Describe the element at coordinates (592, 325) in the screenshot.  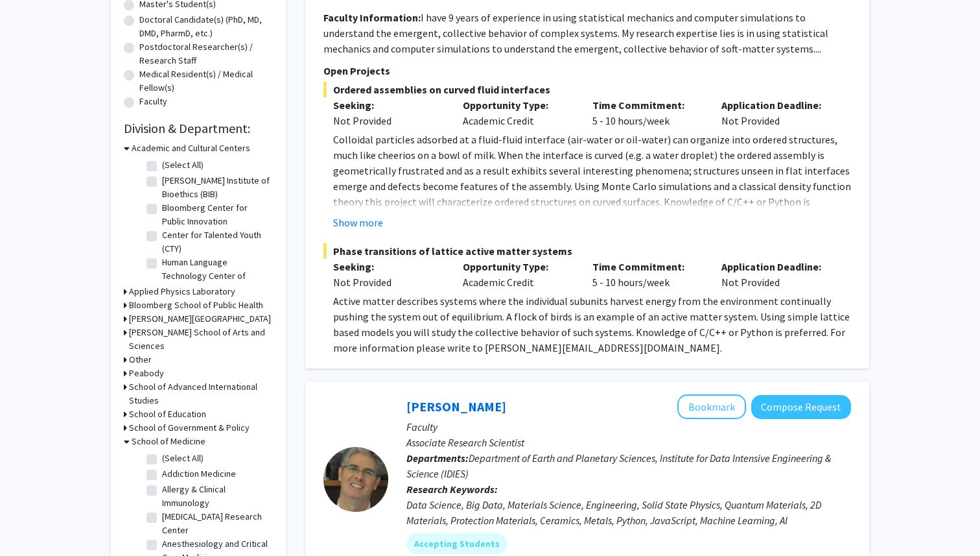
I see `p: Active matter describes systems where the individual subunits harvest energy from the environment...` at that location.